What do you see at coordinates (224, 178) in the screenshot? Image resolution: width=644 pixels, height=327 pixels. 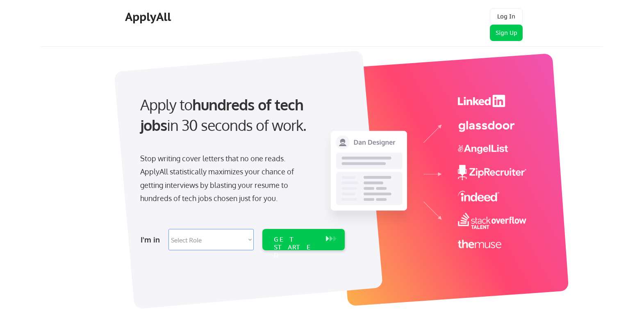 I see `div: Stop writing cover letters that no one reads. ApplyAll statistically maximizes your chance of get...` at bounding box center [224, 178].